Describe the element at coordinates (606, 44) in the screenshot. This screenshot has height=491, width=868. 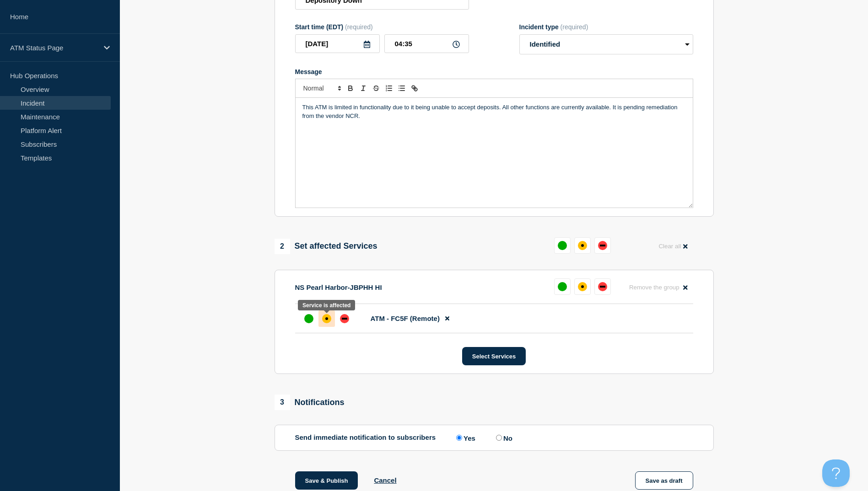
I see `select: Incident type` at that location.